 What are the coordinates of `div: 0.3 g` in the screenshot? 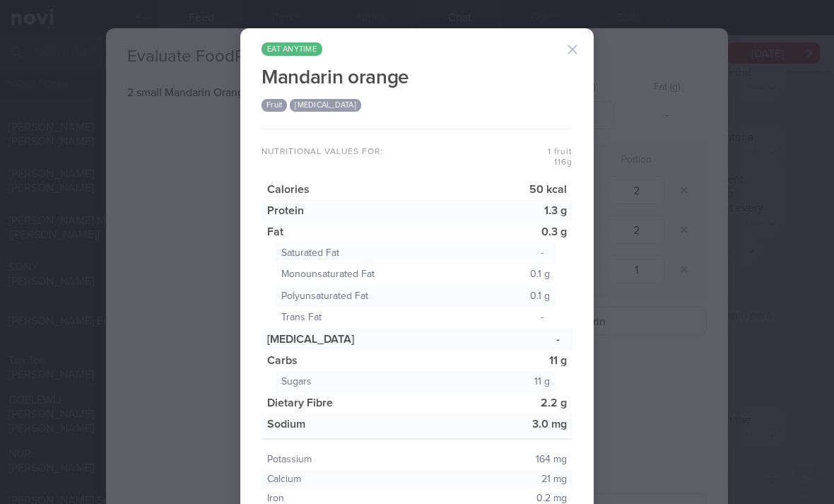 It's located at (554, 232).